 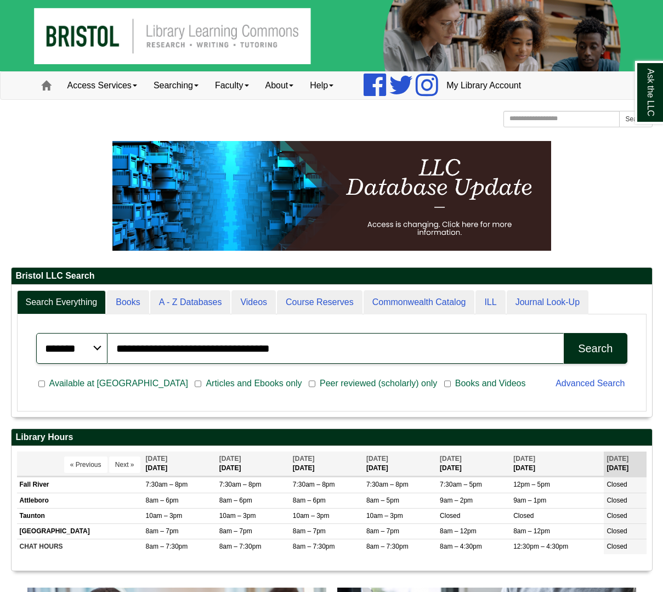 What do you see at coordinates (484, 86) in the screenshot?
I see `a: My Library Account` at bounding box center [484, 86].